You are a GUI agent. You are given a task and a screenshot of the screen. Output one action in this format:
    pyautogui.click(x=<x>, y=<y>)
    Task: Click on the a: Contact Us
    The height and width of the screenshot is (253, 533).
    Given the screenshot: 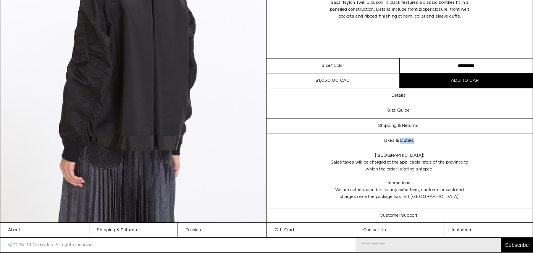 What is the action you would take?
    pyautogui.click(x=400, y=230)
    